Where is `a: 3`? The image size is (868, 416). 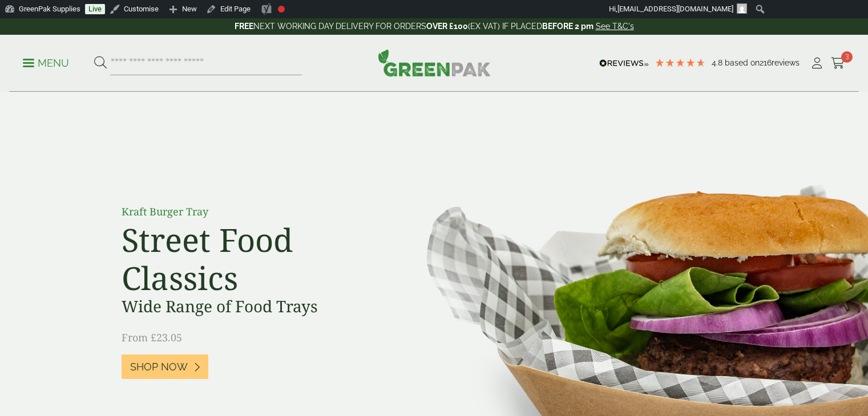 a: 3 is located at coordinates (838, 63).